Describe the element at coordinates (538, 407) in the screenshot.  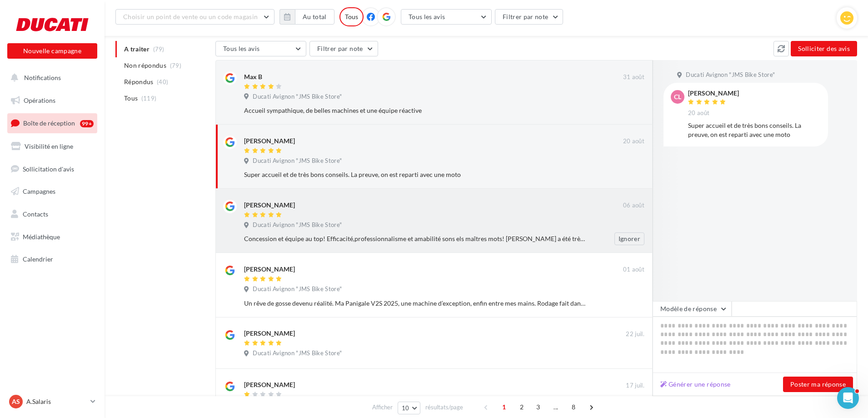
I see `span: 3` at that location.